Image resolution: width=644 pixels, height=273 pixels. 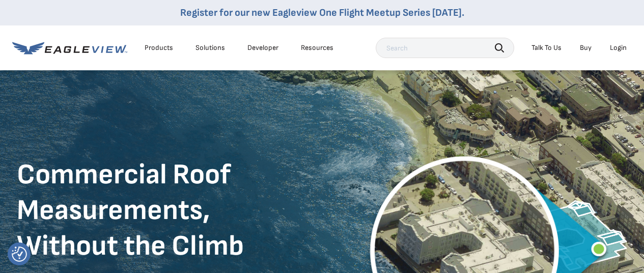 I want to click on button: Consent Preferences, so click(x=19, y=254).